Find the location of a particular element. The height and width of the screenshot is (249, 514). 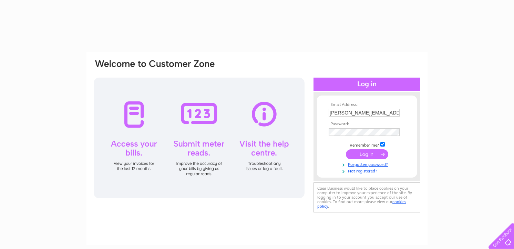

a: cookies policy is located at coordinates (361, 203).